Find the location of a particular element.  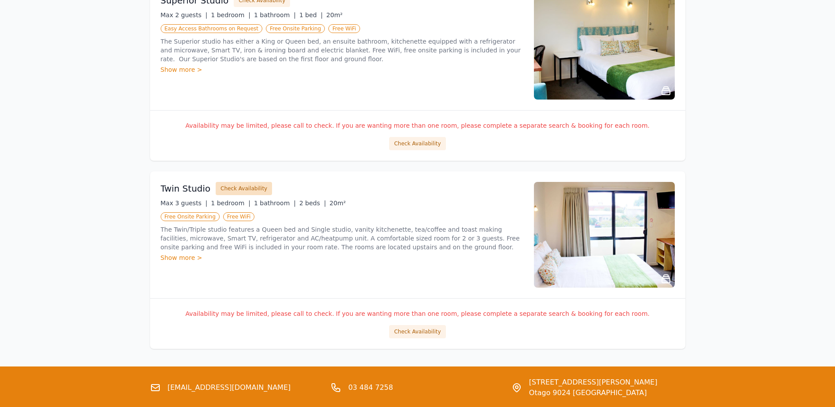

p: The Superior studio has either a King or Queen bed, an ensuite bathroom, kitchenette equipped wit... is located at coordinates (342, 50).